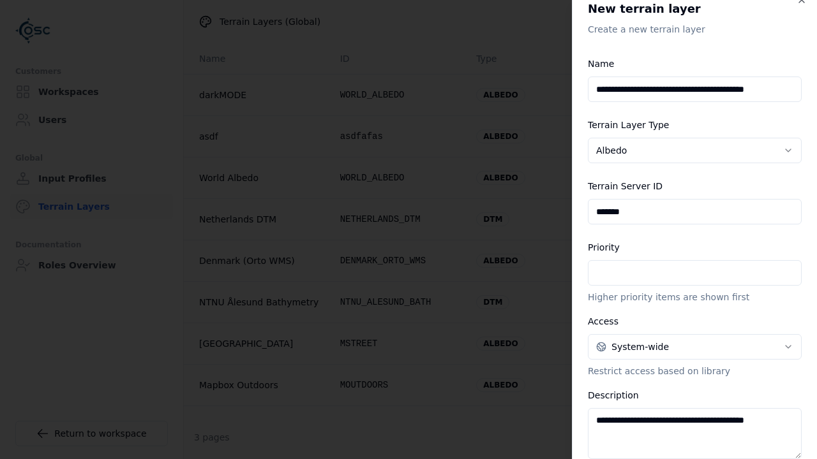  What do you see at coordinates (625, 186) in the screenshot?
I see `label: Terrain Server ID` at bounding box center [625, 186].